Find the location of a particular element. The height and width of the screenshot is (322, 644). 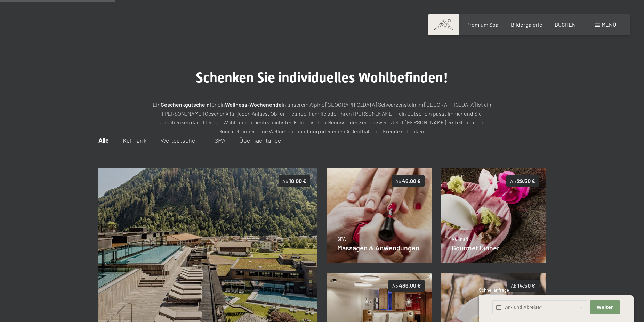

span: Schenken Sie individuelles Wohlbefinden! is located at coordinates (322, 77).